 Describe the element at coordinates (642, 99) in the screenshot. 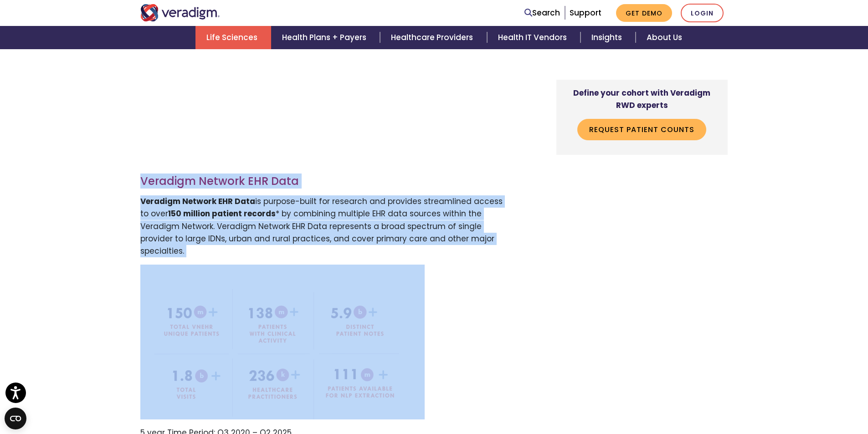

I see `strong: Define your cohort with Veradigm RWD experts` at that location.